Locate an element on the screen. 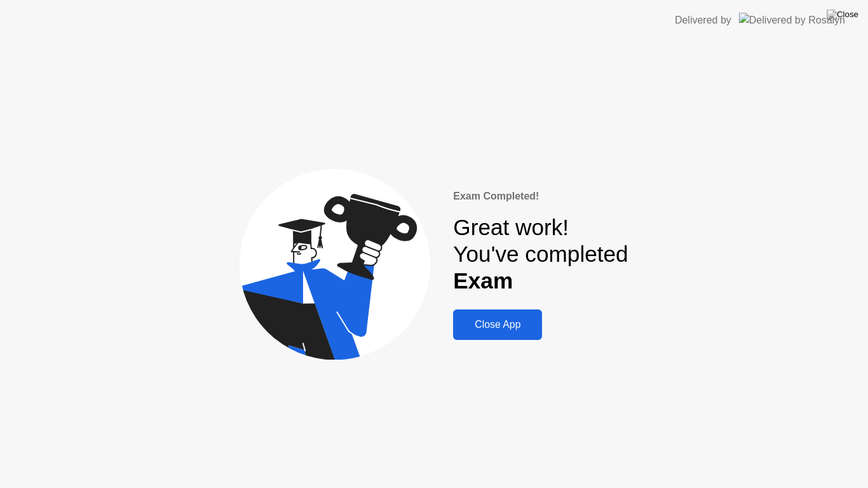 This screenshot has width=868, height=488. img: Close is located at coordinates (842, 14).